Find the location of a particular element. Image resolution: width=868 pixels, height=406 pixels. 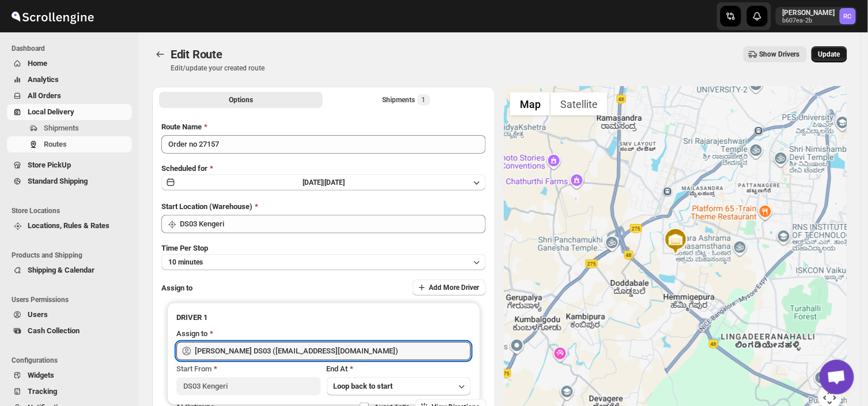

span: Cash Collection is located at coordinates (53, 330).